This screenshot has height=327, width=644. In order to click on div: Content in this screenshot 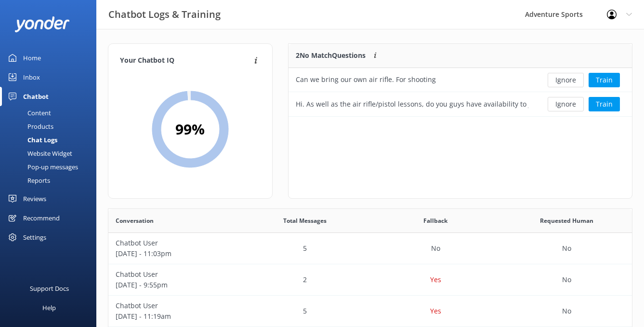, I will do `click(28, 113)`.